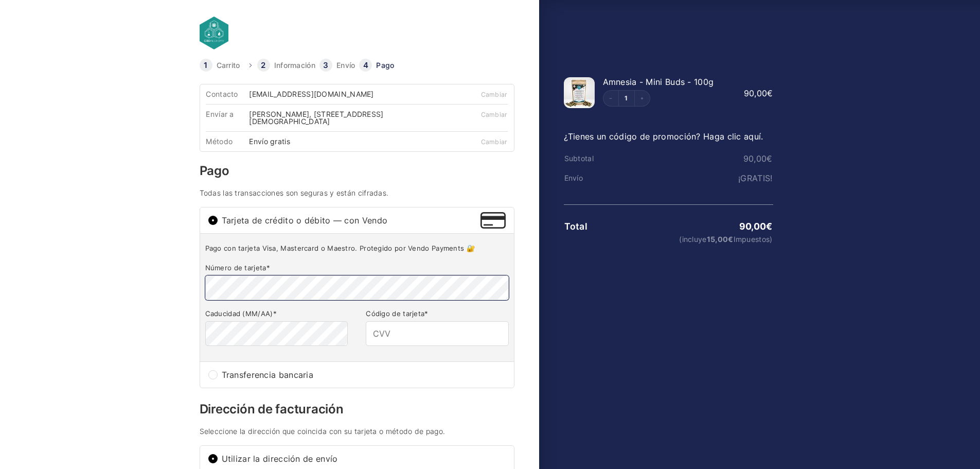 The height and width of the screenshot is (469, 980). What do you see at coordinates (363, 375) in the screenshot?
I see `span: Transferencia bancaria` at bounding box center [363, 375].